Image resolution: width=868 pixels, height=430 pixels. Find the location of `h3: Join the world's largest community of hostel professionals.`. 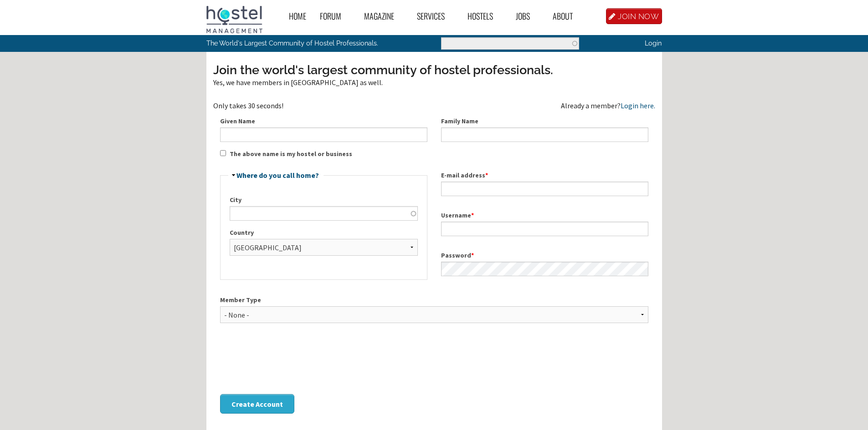

h3: Join the world's largest community of hostel professionals. is located at coordinates (434, 70).